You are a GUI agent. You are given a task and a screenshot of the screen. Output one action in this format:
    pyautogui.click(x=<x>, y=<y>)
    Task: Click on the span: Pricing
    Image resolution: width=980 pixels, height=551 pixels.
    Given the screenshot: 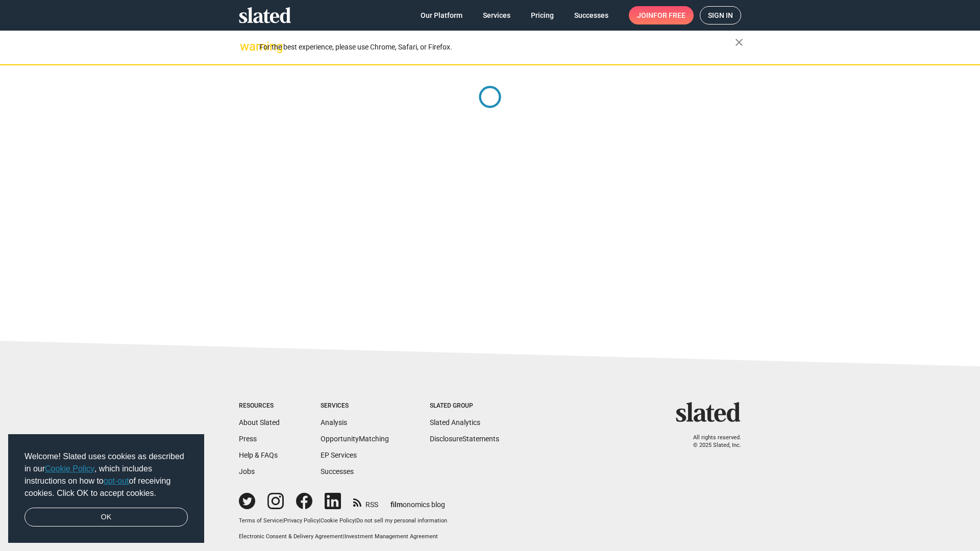 What is the action you would take?
    pyautogui.click(x=542, y=15)
    